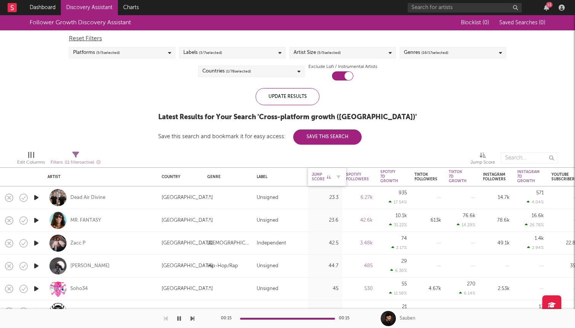 This screenshot has height=328, width=575. Describe the element at coordinates (238, 71) in the screenshot. I see `span: ( 1 / 78 selected)` at that location.